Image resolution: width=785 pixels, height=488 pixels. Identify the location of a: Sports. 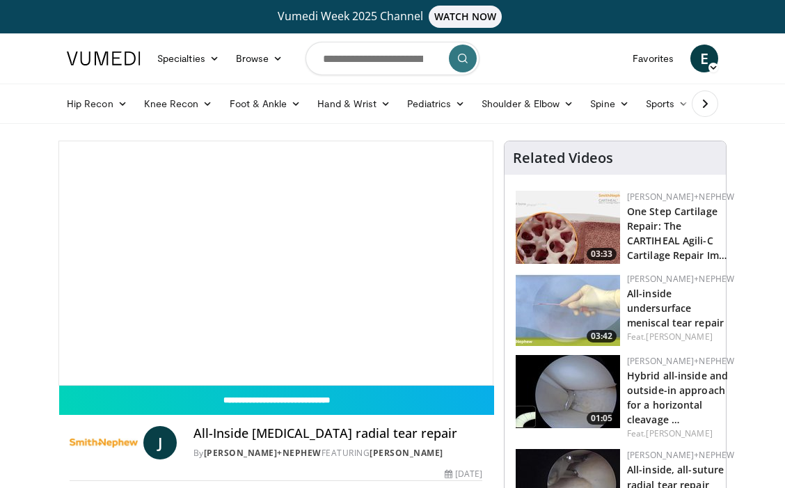
(667, 104).